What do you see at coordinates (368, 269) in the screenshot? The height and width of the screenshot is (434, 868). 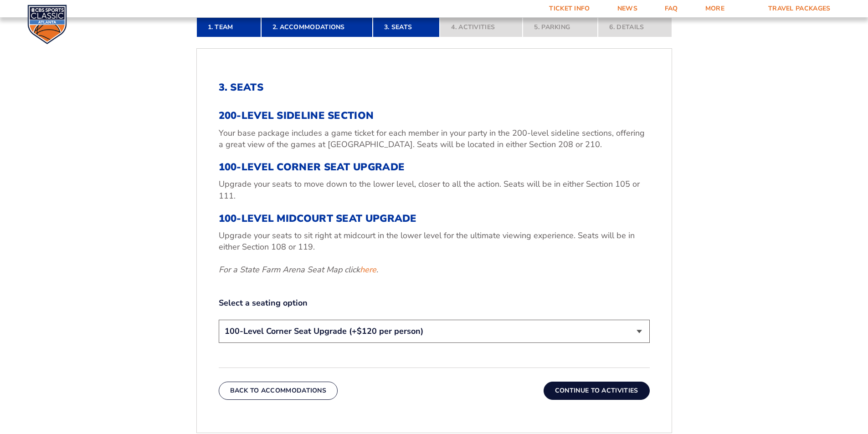 I see `a: here` at bounding box center [368, 269].